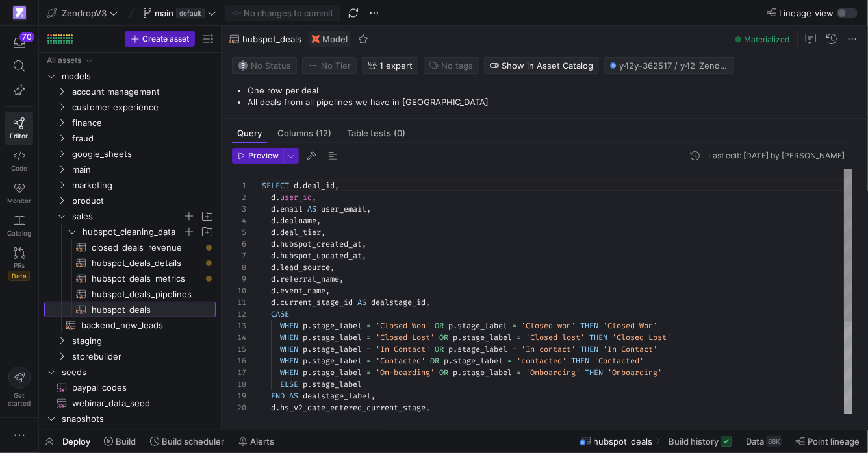 The height and width of the screenshot is (453, 868). Describe the element at coordinates (19, 129) in the screenshot. I see `a: Editor` at that location.